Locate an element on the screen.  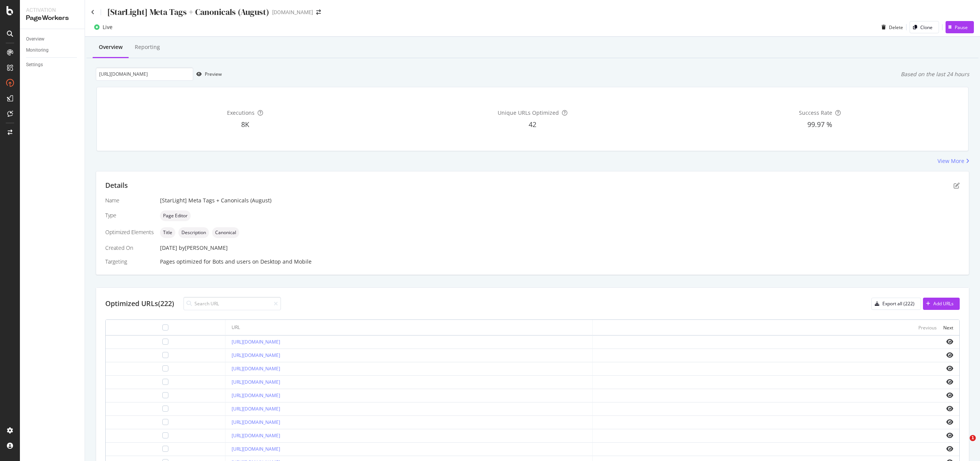
input: Search URL is located at coordinates (232, 304).